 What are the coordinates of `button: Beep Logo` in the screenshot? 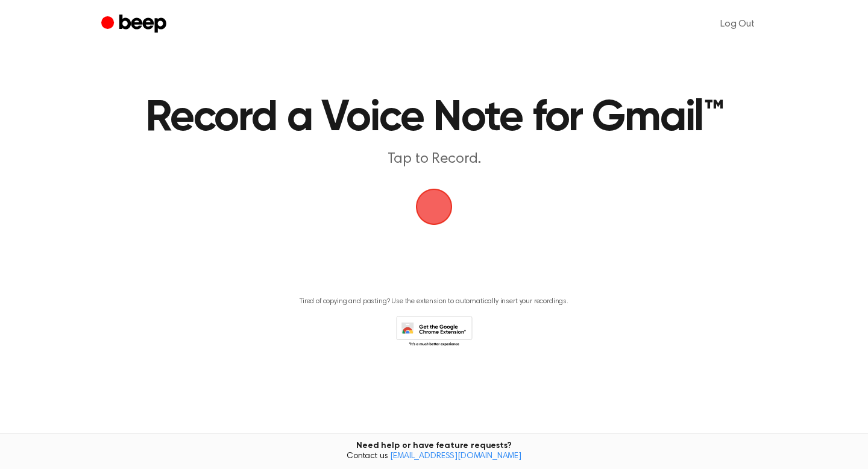 It's located at (434, 207).